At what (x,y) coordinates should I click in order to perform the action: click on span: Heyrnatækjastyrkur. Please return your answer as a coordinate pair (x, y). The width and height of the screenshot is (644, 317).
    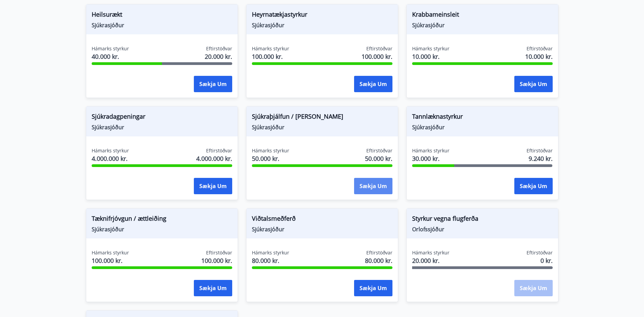
    Looking at the image, I should click on (322, 15).